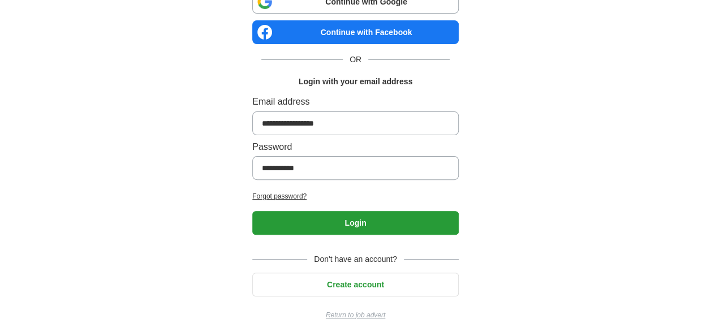 Image resolution: width=711 pixels, height=336 pixels. I want to click on button: Login, so click(355, 223).